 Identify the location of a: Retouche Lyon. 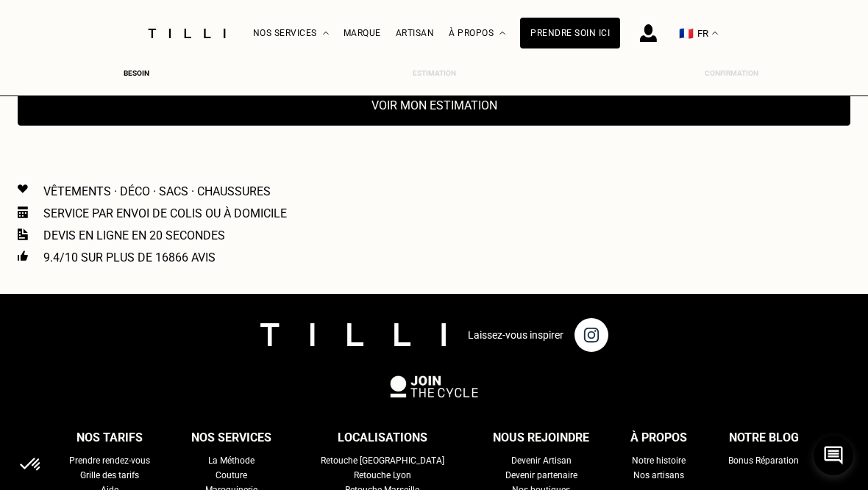
(382, 475).